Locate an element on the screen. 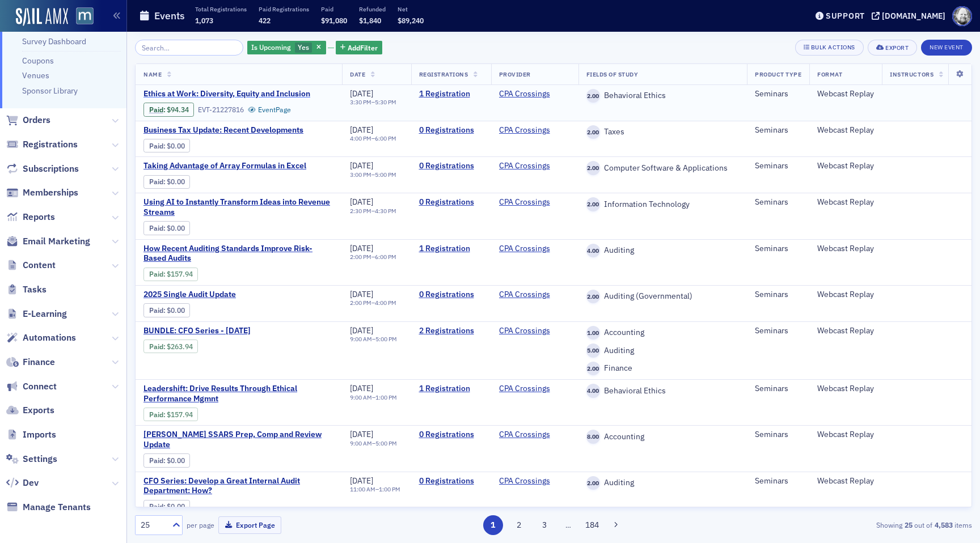 This screenshot has width=980, height=543. div: Bulk Actions is located at coordinates (833, 47).